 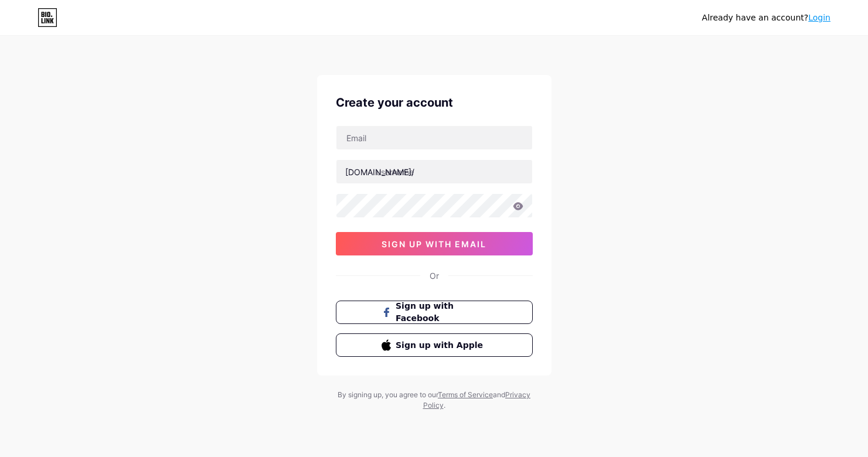 What do you see at coordinates (441, 345) in the screenshot?
I see `span: Sign up with Apple` at bounding box center [441, 345].